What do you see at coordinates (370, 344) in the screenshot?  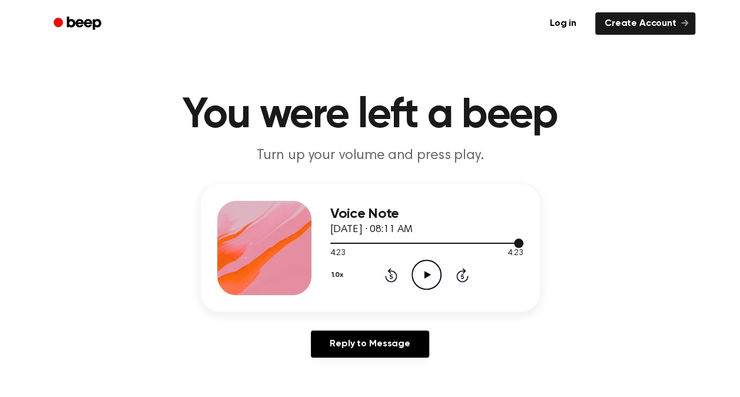 I see `a: Reply to Message` at bounding box center [370, 344].